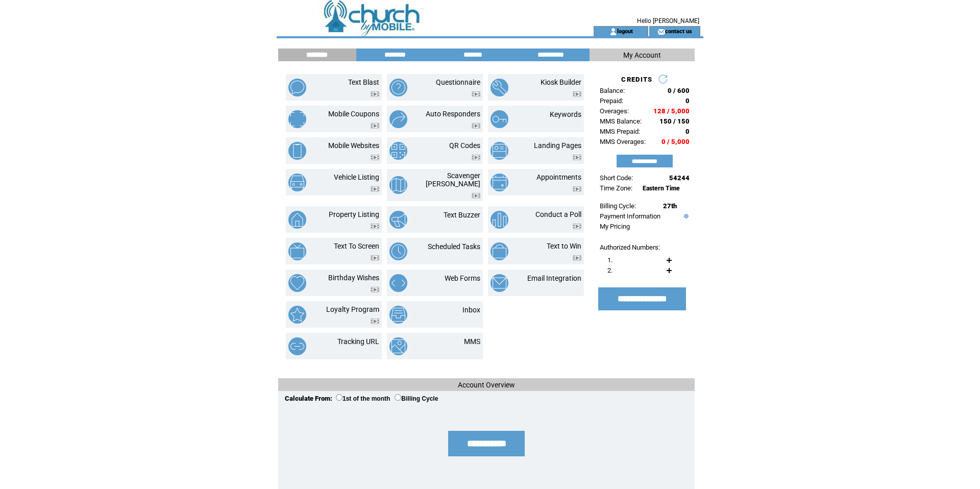 The height and width of the screenshot is (489, 980). Describe the element at coordinates (613, 31) in the screenshot. I see `img: account_icon.gif` at that location.